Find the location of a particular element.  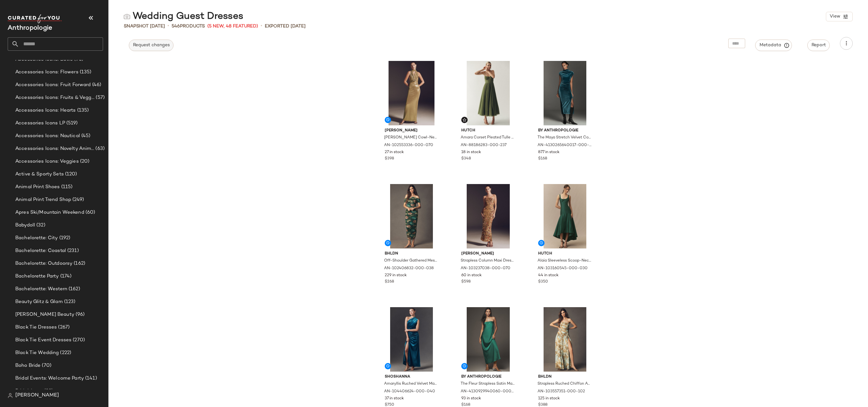

span: (192) is located at coordinates (64, 238).